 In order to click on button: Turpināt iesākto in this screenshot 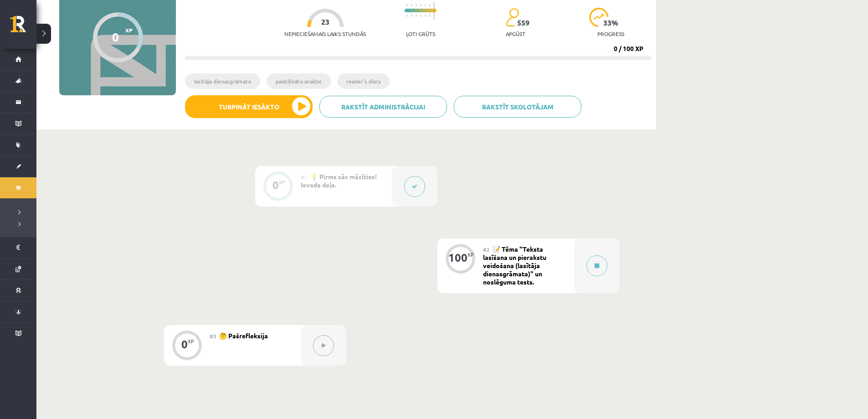, I will do `click(249, 106)`.